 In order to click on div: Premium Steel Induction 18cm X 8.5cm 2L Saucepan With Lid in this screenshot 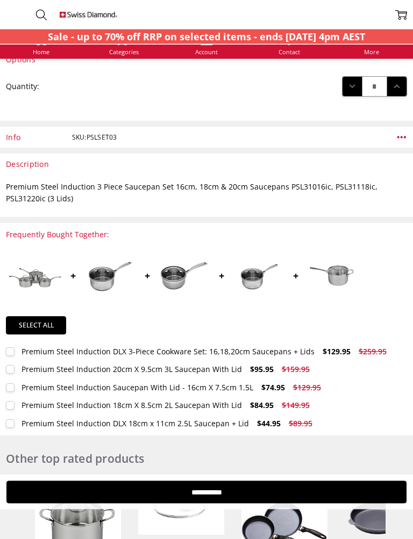, I will do `click(132, 406)`.